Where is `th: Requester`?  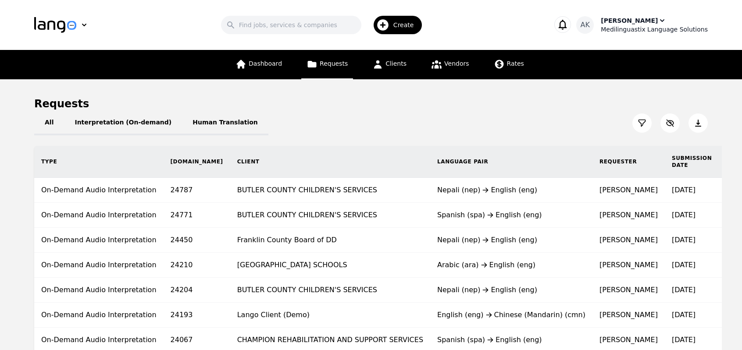 th: Requester is located at coordinates (629, 162).